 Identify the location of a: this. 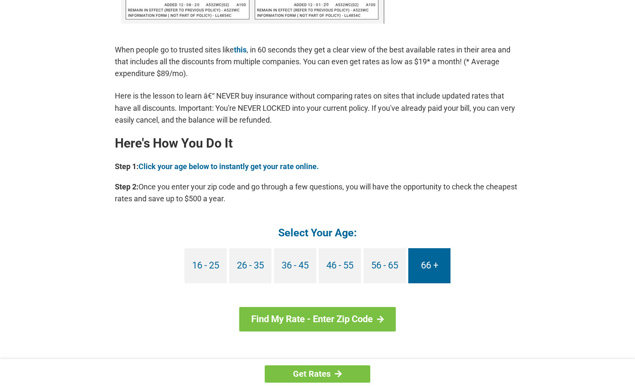
(240, 49).